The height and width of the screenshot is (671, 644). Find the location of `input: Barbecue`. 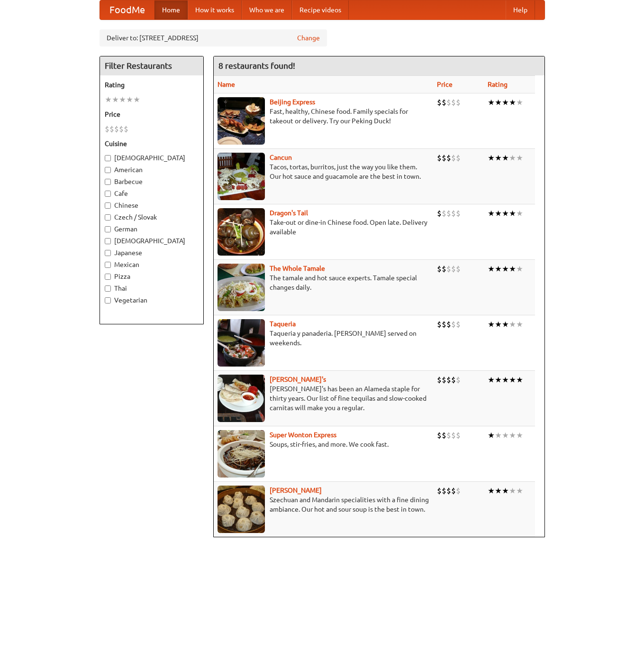

input: Barbecue is located at coordinates (108, 182).